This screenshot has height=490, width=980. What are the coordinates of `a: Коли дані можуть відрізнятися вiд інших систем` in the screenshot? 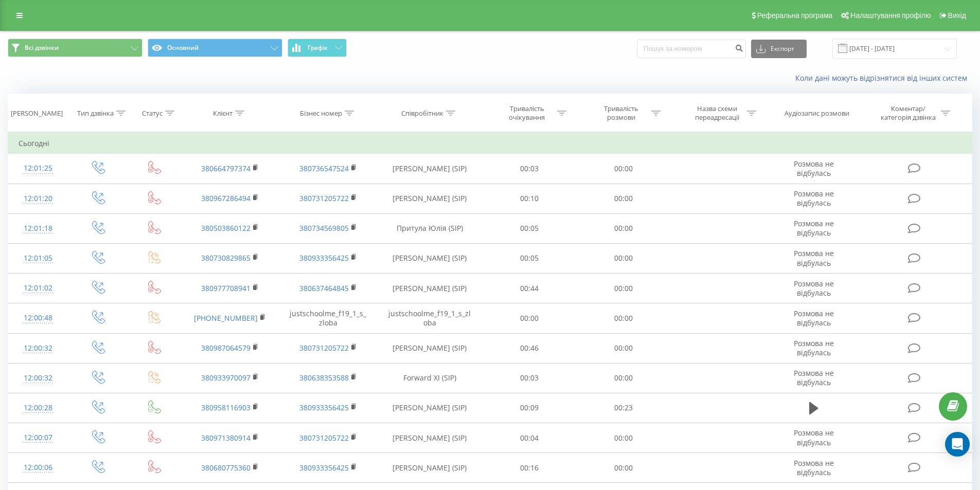 It's located at (883, 77).